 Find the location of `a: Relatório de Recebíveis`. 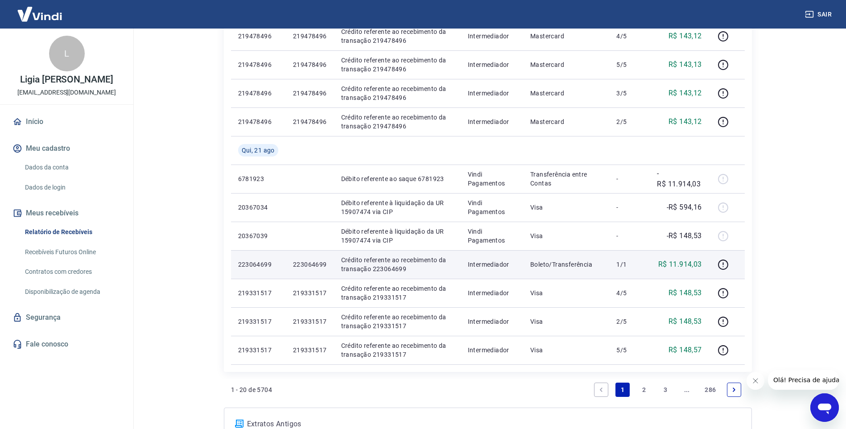

a: Relatório de Recebíveis is located at coordinates (72, 232).